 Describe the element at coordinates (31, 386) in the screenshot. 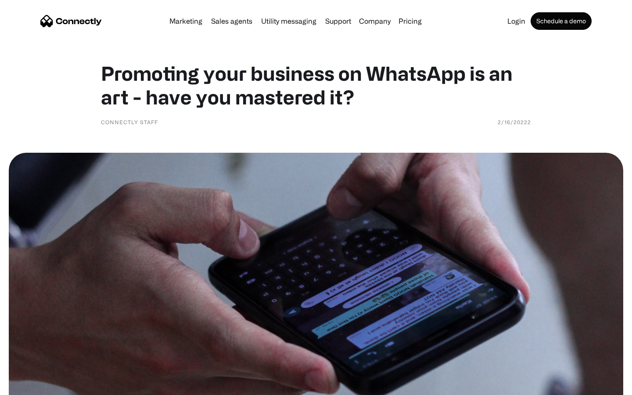

I see `aside: Language selected: English` at that location.